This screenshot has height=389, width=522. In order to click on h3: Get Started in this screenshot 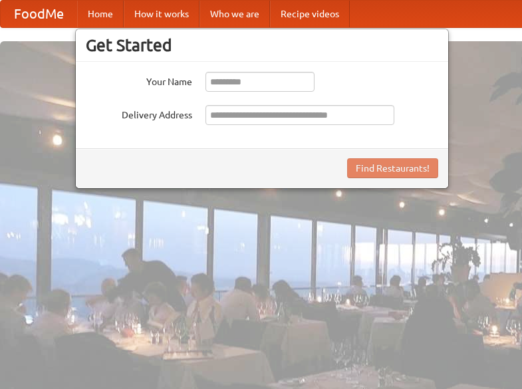, I will do `click(262, 45)`.